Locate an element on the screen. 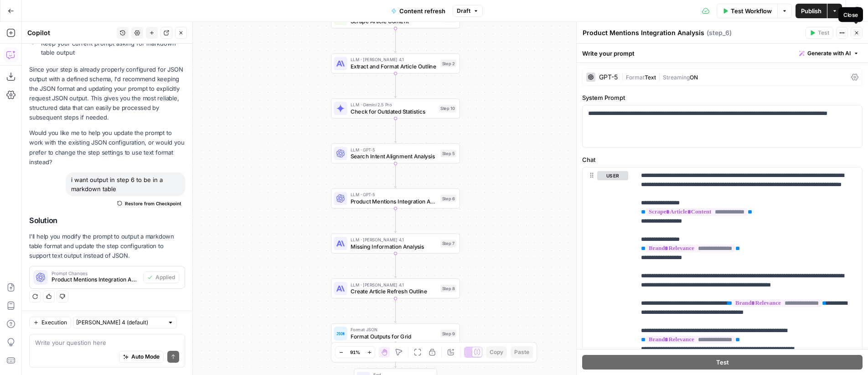 Image resolution: width=868 pixels, height=375 pixels. span: Product Mentions Integration Analysis is located at coordinates (394, 201).